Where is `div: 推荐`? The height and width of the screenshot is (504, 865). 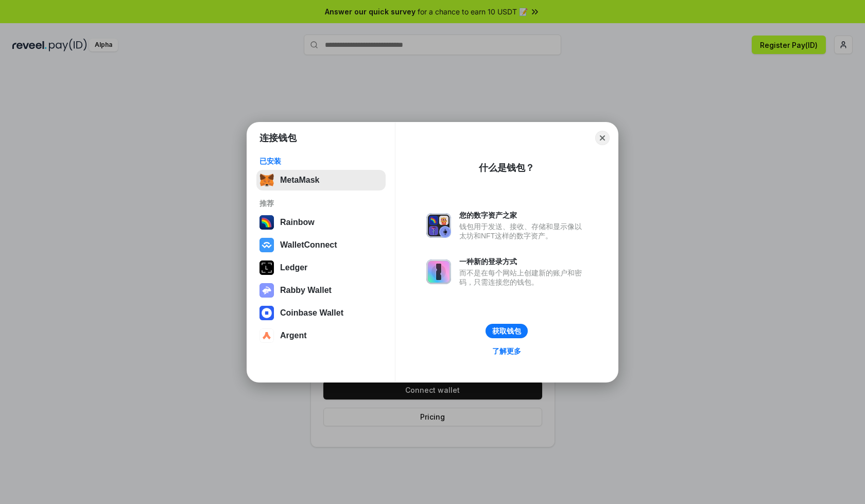 div: 推荐 is located at coordinates (321, 203).